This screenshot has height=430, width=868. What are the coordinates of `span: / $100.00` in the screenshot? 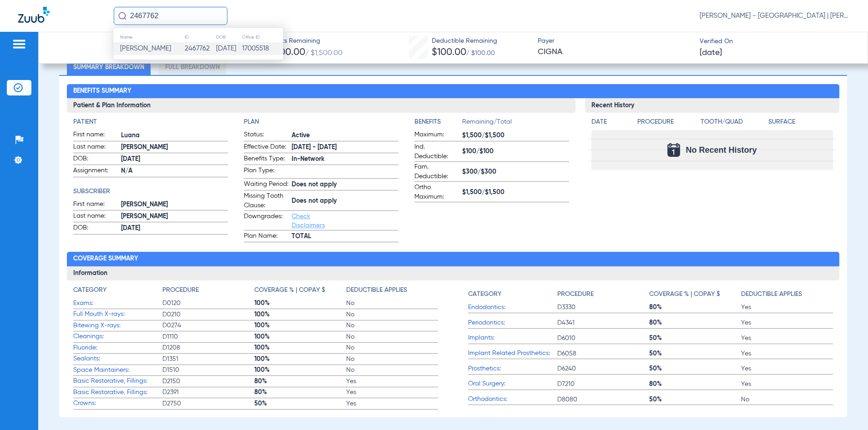 It's located at (480, 53).